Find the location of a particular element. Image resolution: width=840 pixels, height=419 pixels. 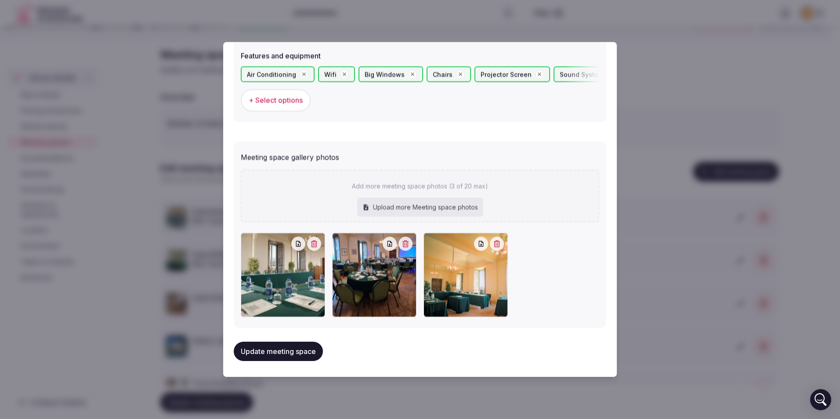

div: Sound System is located at coordinates (588, 75).